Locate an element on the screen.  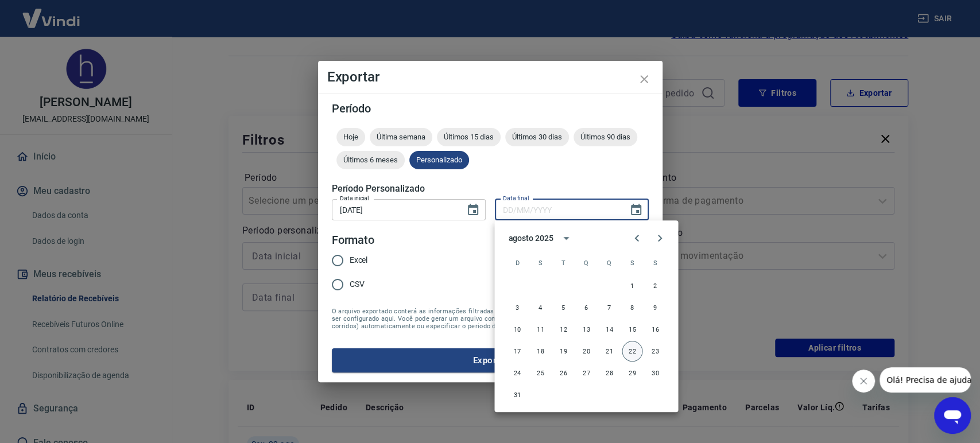
span: CSV is located at coordinates (357, 284).